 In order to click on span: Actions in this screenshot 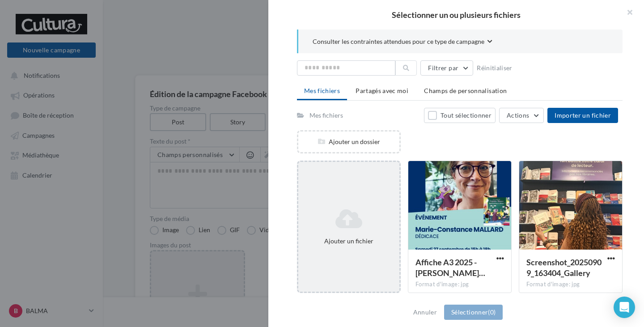, I will do `click(518, 115)`.